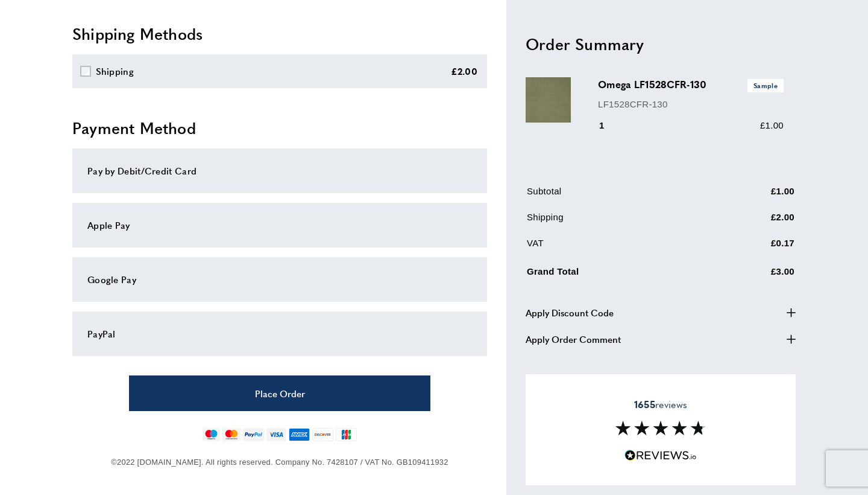  I want to click on img: Omega LF1528CFR-130, so click(548, 100).